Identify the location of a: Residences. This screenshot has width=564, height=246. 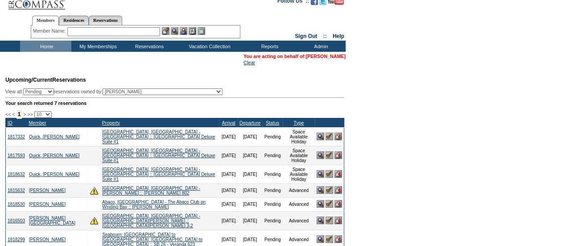
(74, 20).